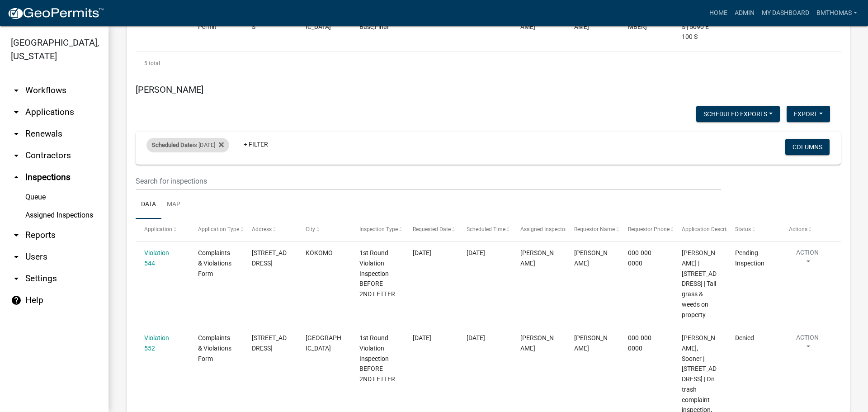 This screenshot has height=412, width=868. What do you see at coordinates (836, 13) in the screenshot?
I see `a: bmthomas` at bounding box center [836, 13].